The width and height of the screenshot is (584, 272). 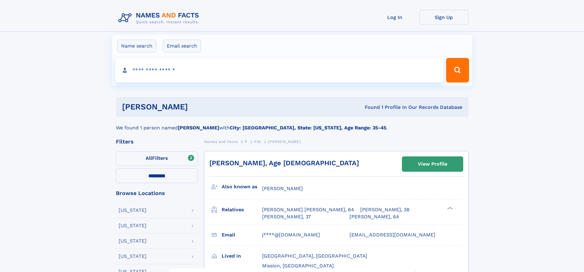 What do you see at coordinates (433, 164) in the screenshot?
I see `a: View Profile` at bounding box center [433, 164].